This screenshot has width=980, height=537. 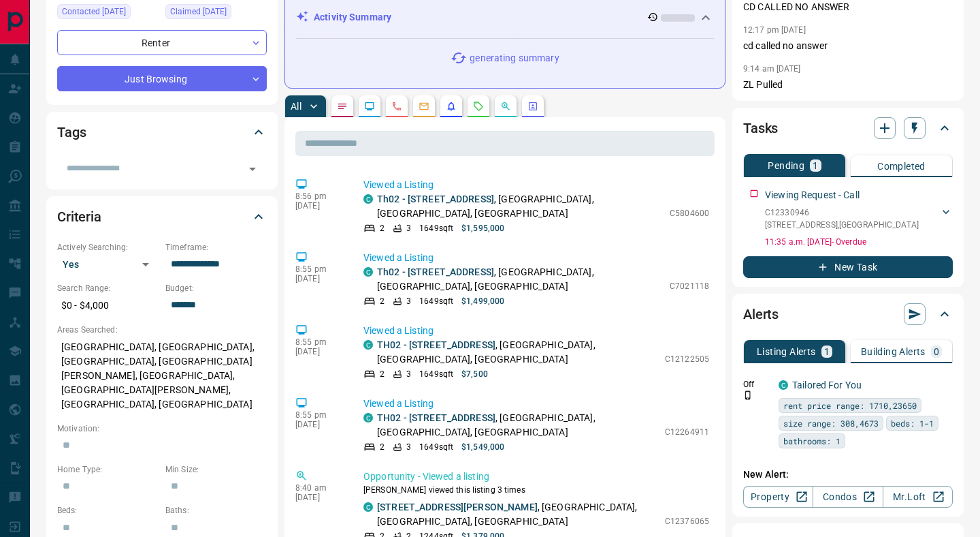 I want to click on p: Search Range:, so click(x=108, y=288).